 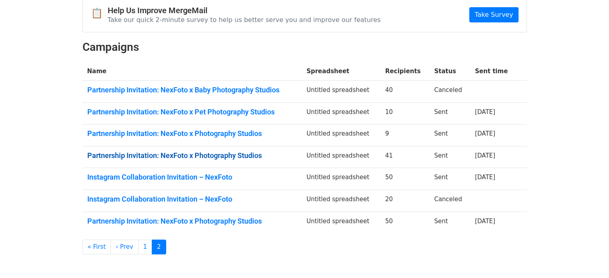 What do you see at coordinates (405, 201) in the screenshot?
I see `td: 20` at bounding box center [405, 201].